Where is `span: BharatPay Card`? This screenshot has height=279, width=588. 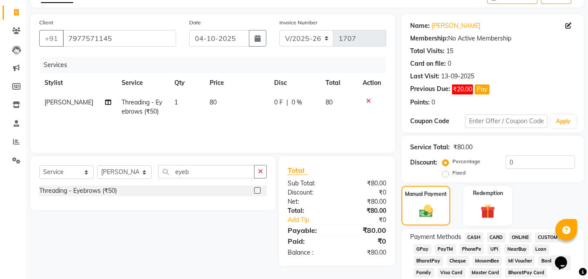
span: BharatPay Card is located at coordinates (526, 273).